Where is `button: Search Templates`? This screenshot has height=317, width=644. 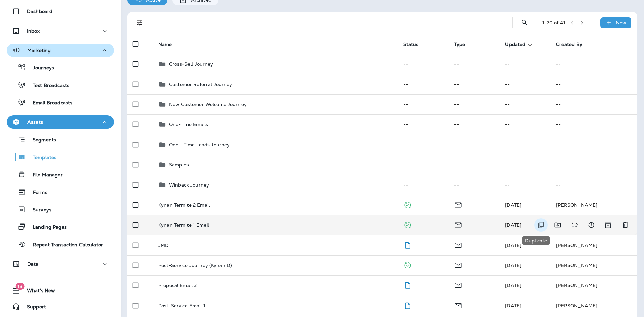 button: Search Templates is located at coordinates (525, 23).